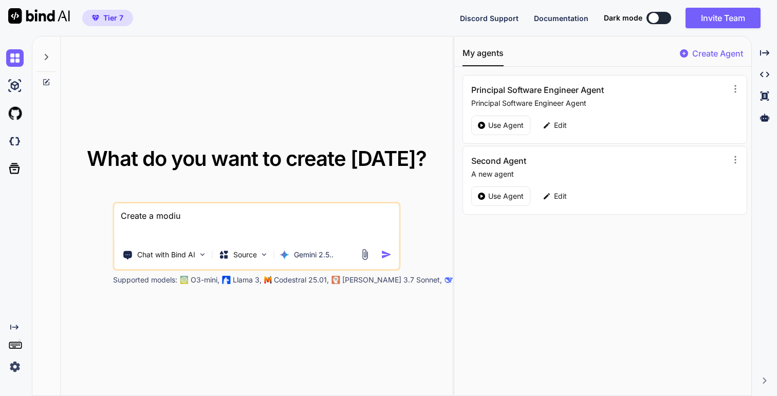  Describe the element at coordinates (561, 161) in the screenshot. I see `h3: Second Agent` at that location.